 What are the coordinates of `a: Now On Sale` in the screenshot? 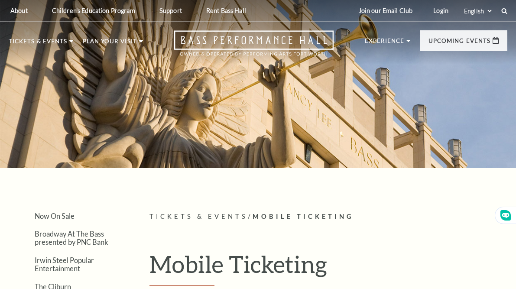 It's located at (55, 216).